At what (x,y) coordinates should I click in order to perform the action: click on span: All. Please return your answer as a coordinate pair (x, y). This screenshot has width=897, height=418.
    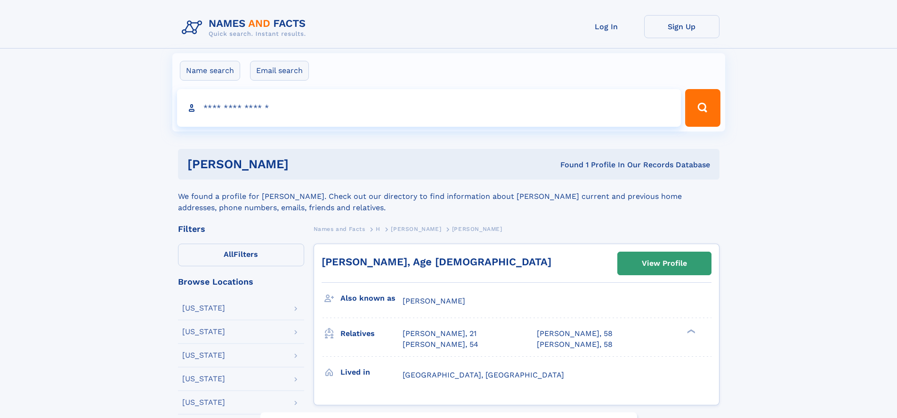
    Looking at the image, I should click on (228, 254).